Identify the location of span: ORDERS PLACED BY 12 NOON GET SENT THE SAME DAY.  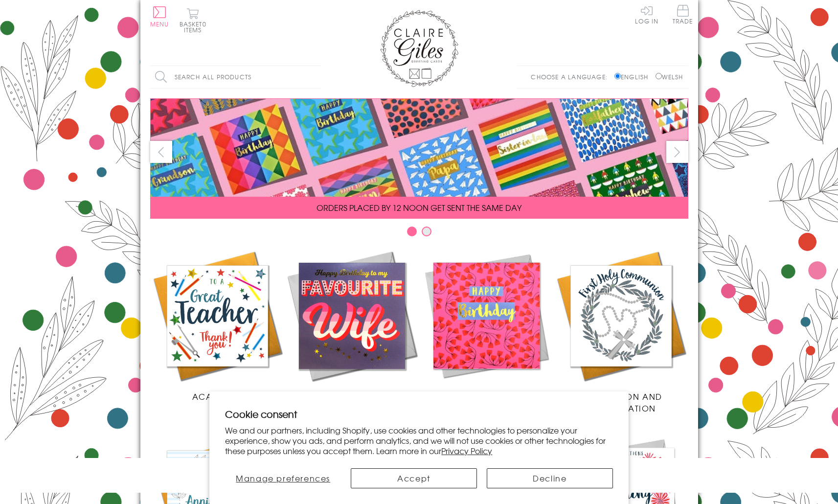
(419, 208).